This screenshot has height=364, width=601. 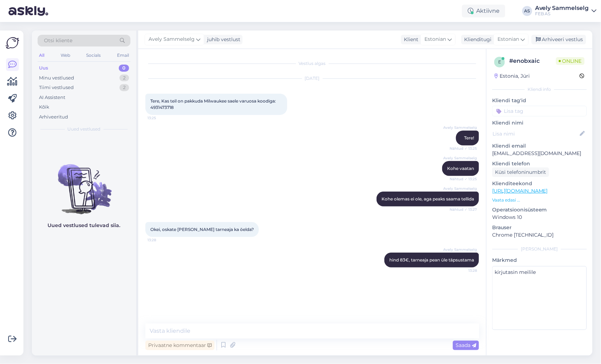 What do you see at coordinates (562, 8) in the screenshot?
I see `div: Avely Sammelselg` at bounding box center [562, 8].